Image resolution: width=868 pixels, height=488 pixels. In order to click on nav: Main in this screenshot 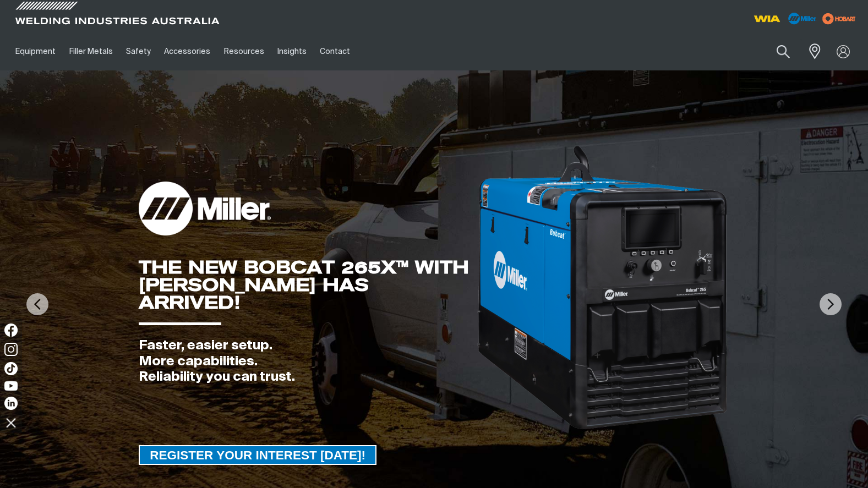, I will do `click(328, 51)`.